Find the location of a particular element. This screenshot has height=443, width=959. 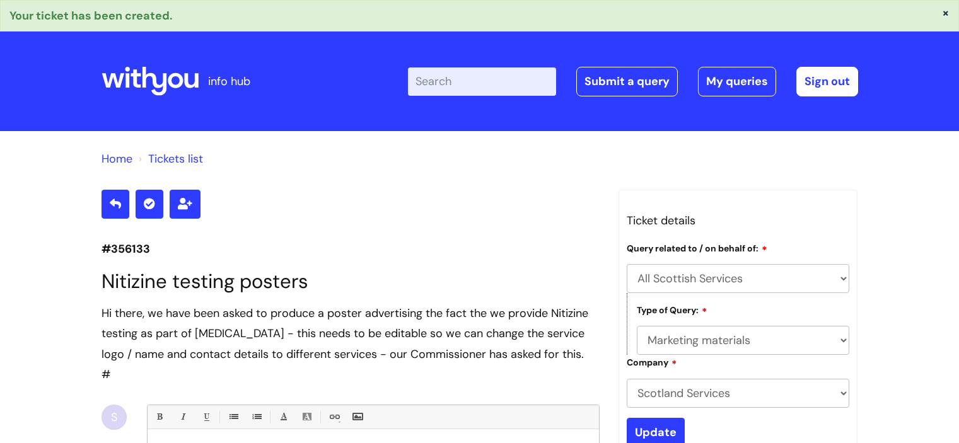

a: Home is located at coordinates (117, 159).